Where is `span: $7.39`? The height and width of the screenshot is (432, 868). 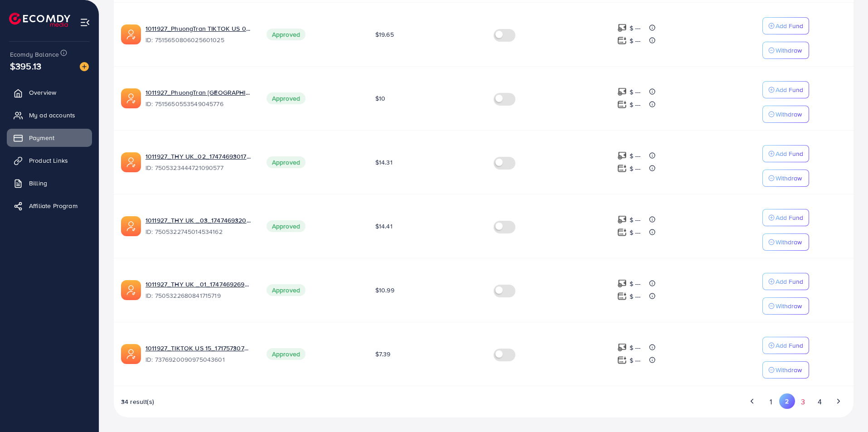 span: $7.39 is located at coordinates (383, 354).